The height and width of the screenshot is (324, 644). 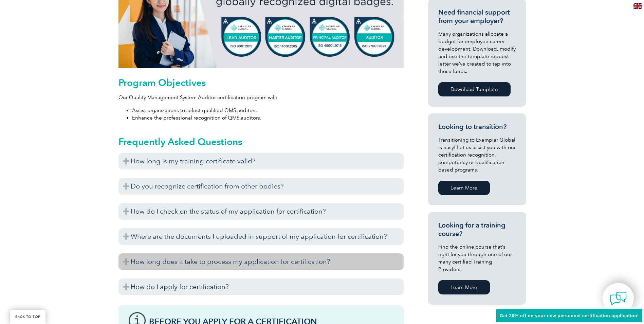 I want to click on a: BACK TO TOP, so click(x=28, y=317).